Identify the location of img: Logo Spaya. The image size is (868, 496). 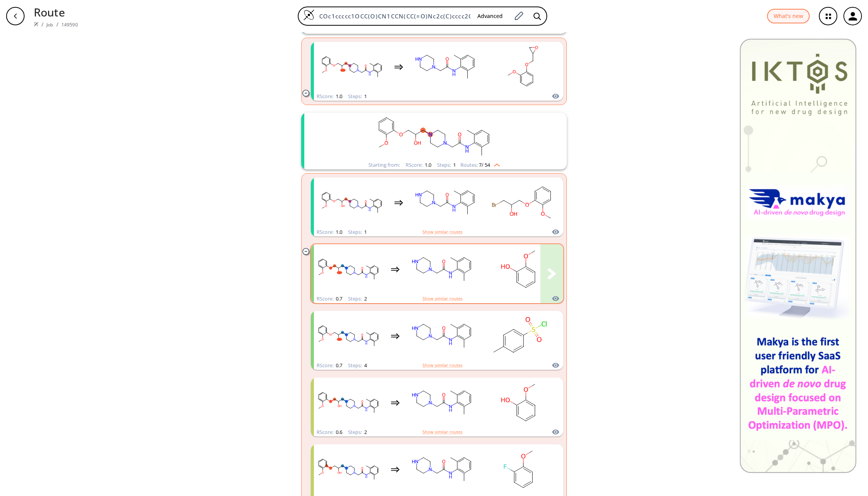
(309, 15).